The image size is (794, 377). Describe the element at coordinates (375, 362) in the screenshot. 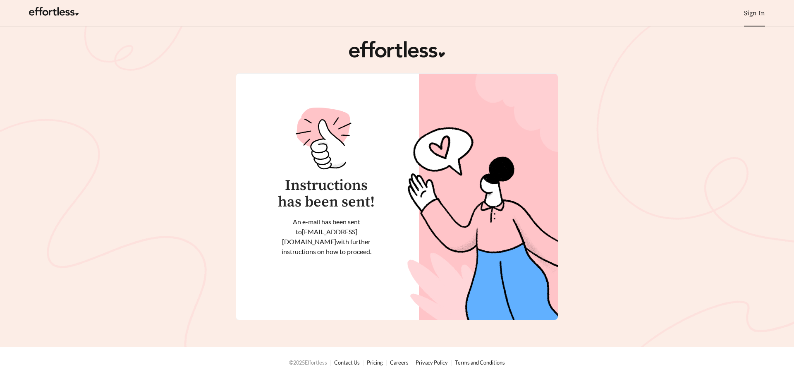

I see `a: Pricing` at that location.